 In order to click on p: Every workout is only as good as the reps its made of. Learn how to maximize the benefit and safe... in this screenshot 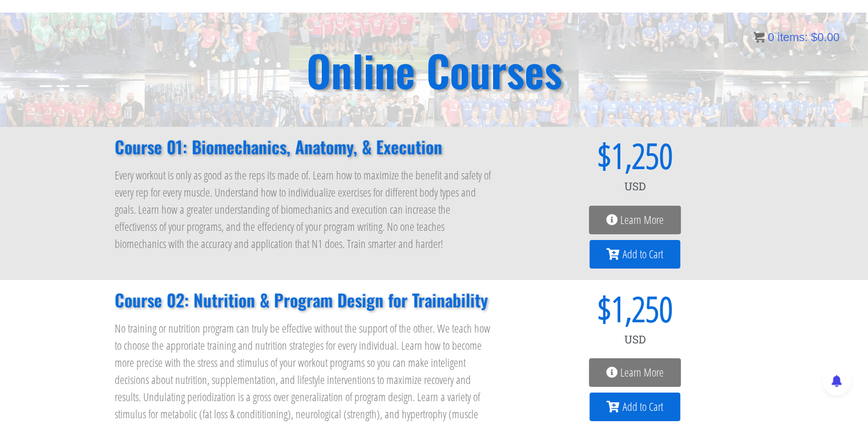, I will do `click(304, 209)`.